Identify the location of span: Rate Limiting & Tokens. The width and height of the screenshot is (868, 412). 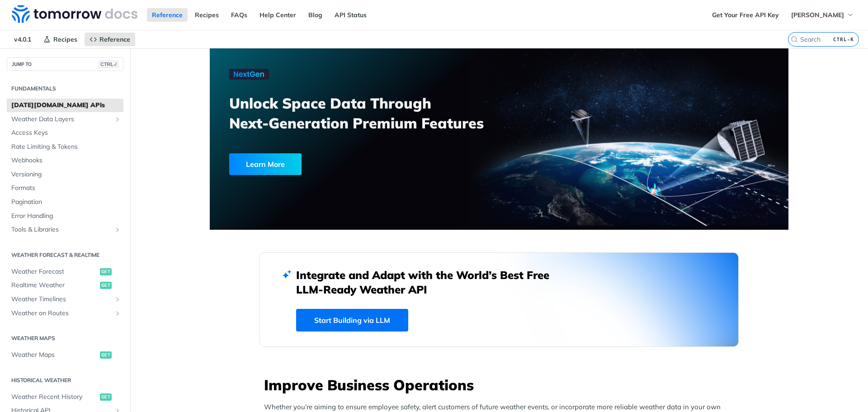
(66, 147).